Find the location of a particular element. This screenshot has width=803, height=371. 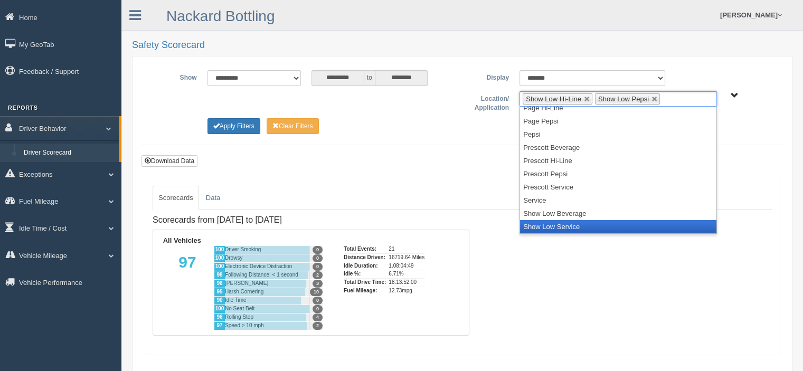

div: 98 is located at coordinates (219, 275).